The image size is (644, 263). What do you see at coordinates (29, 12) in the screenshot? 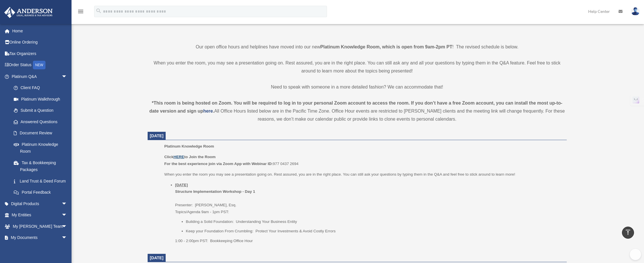
I see `img: Anderson Advisors Platinum Portal` at bounding box center [29, 12].